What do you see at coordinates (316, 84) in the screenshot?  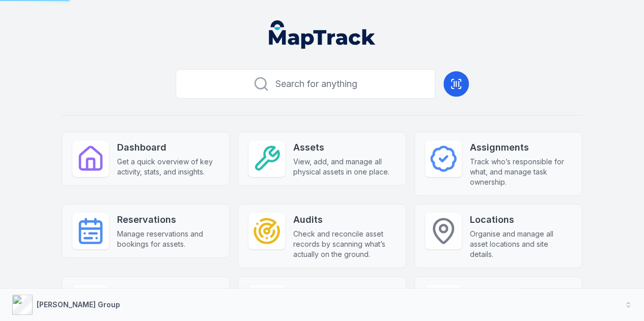 I see `span: Search for anything` at bounding box center [316, 84].